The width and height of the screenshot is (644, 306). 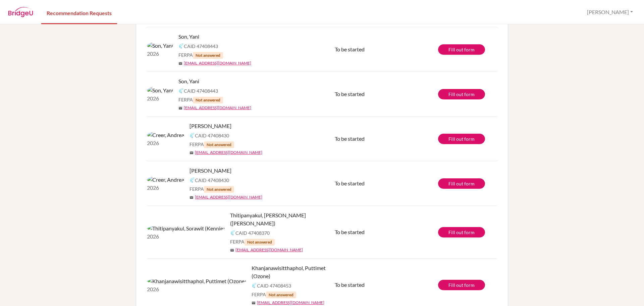 What do you see at coordinates (253, 233) in the screenshot?
I see `span: CAID 47408370` at bounding box center [253, 233].